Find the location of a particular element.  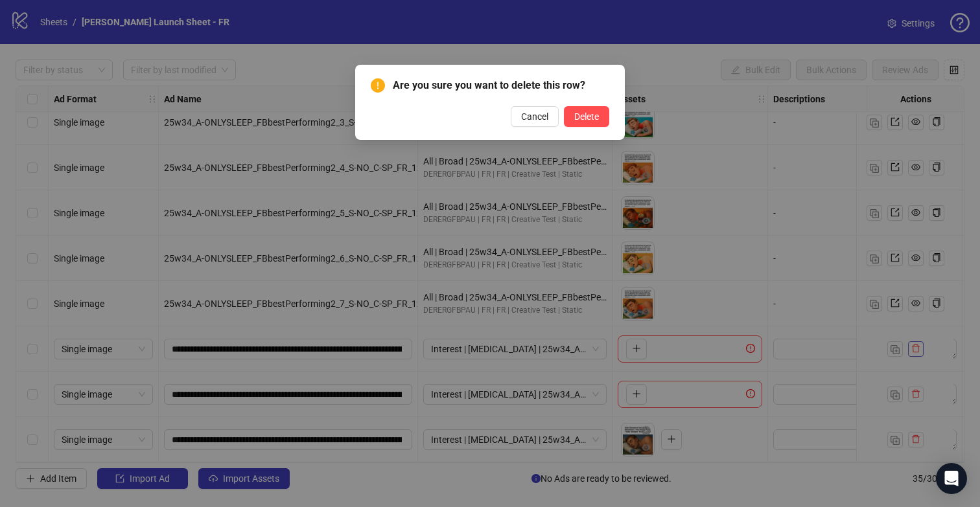

span: Cancel is located at coordinates (535, 117).